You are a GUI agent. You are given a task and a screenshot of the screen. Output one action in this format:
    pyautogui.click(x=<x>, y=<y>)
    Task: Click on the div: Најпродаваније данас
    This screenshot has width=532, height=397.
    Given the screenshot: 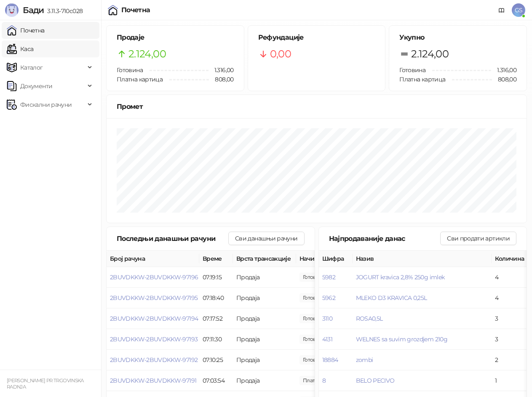 What is the action you would take?
    pyautogui.click(x=384, y=238)
    